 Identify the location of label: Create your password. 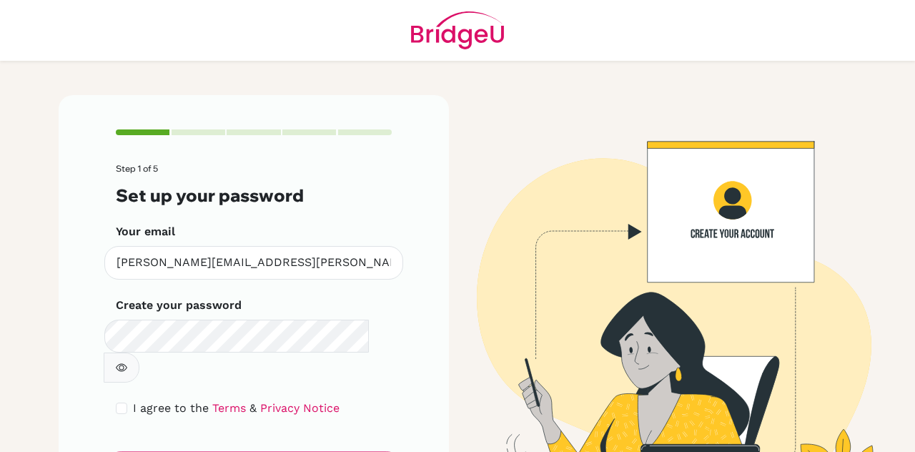
(179, 305).